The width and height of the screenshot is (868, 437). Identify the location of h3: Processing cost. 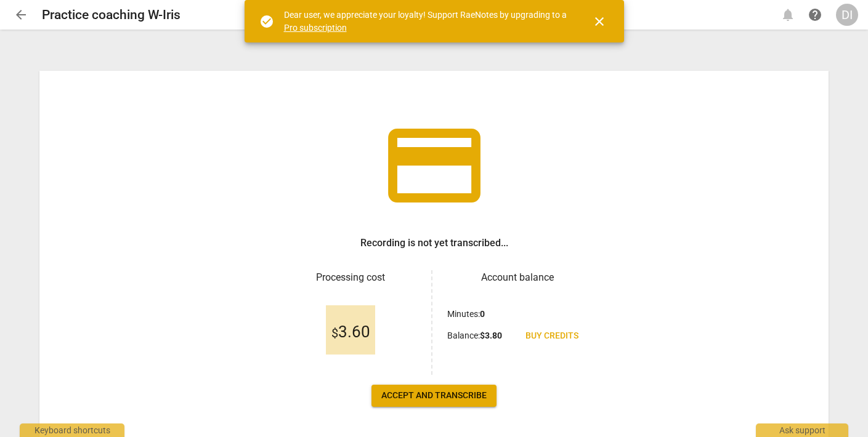
(350, 277).